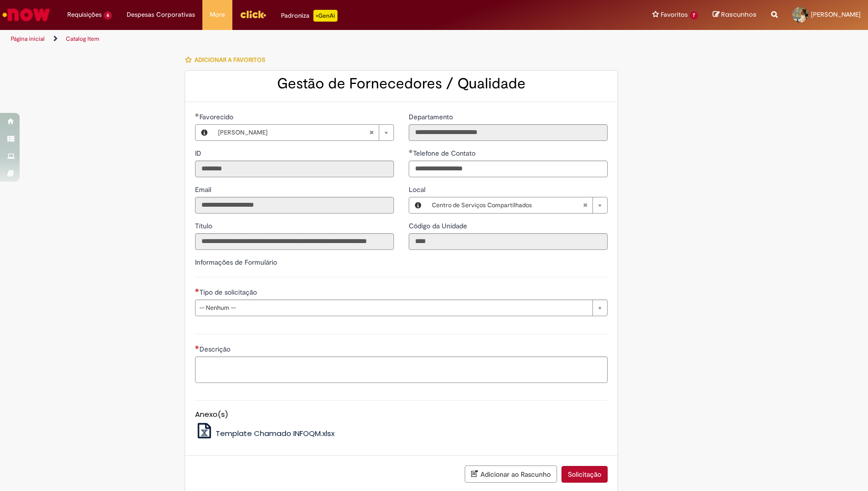  Describe the element at coordinates (204, 226) in the screenshot. I see `span: Somente leitura - Título` at that location.